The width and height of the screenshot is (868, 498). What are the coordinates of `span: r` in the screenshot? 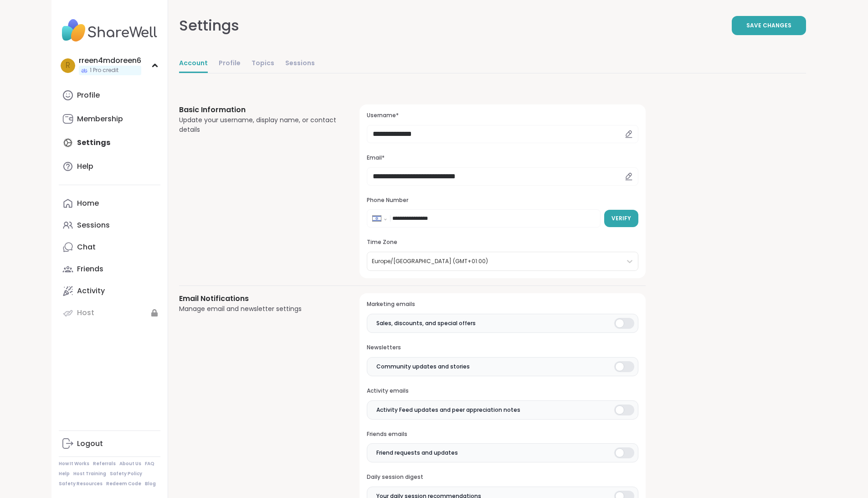 It's located at (68, 66).